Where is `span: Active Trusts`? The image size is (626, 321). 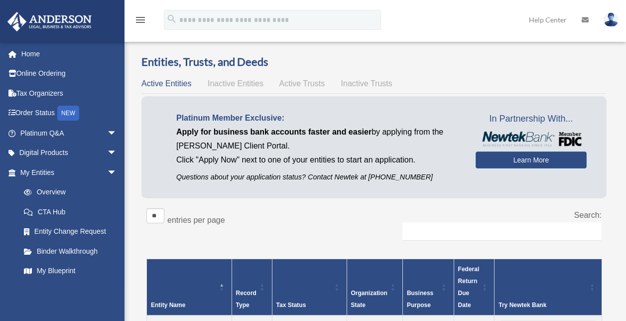 span: Active Trusts is located at coordinates (302, 83).